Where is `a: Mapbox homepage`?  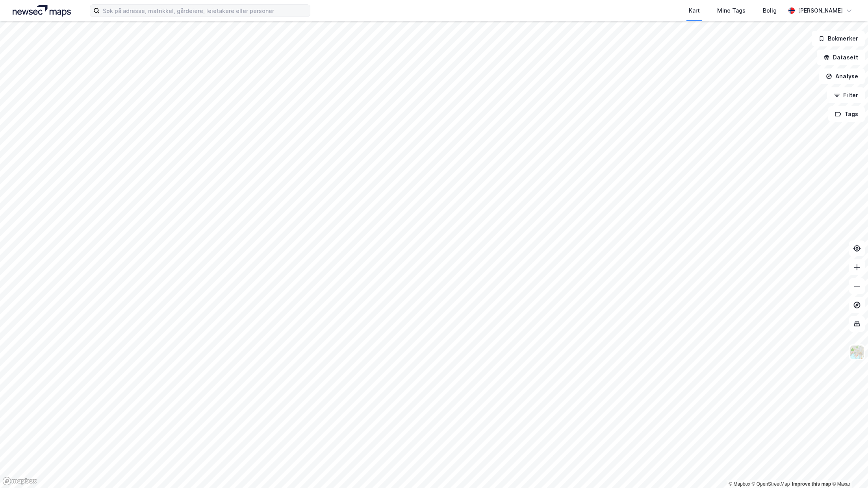 a: Mapbox homepage is located at coordinates (20, 481).